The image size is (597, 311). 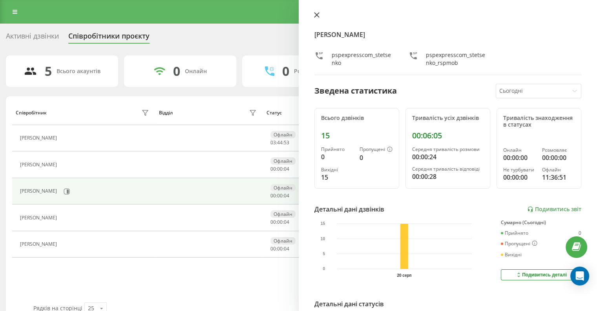 I want to click on div: Детальні дані дзвінків, so click(x=350, y=209).